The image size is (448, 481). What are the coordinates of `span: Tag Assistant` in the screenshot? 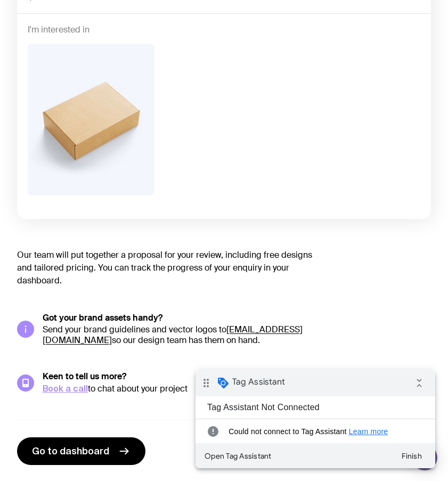 It's located at (63, 12).